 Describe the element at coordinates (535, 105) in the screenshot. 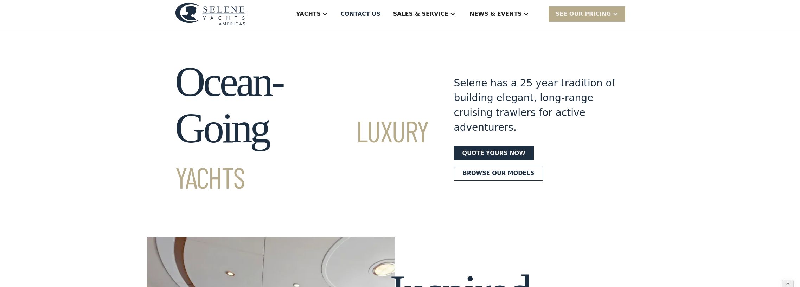

I see `div: Selene has a 25 year tradition of building elegant, long-range cruising trawlers for active adven...` at that location.